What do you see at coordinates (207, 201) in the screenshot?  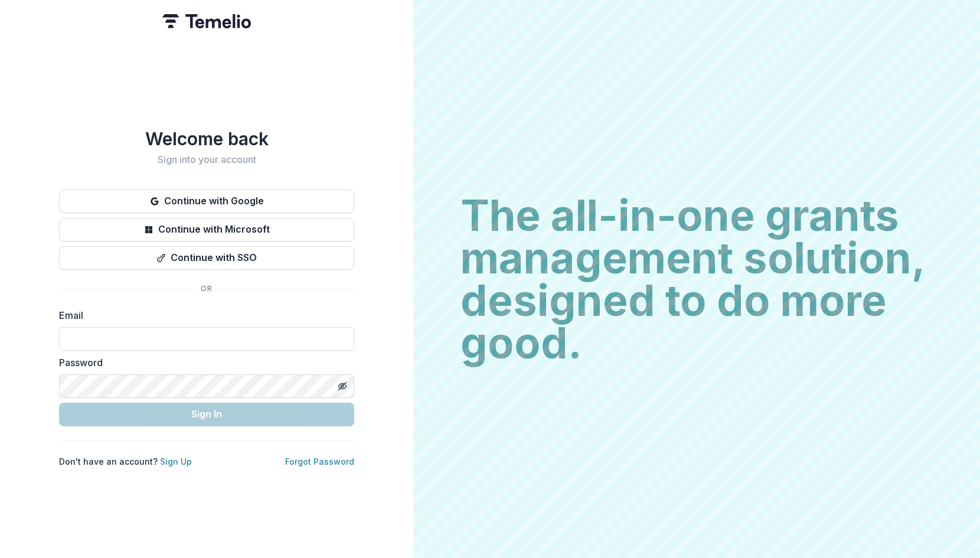 I see `button: Continue with Google` at bounding box center [207, 201].